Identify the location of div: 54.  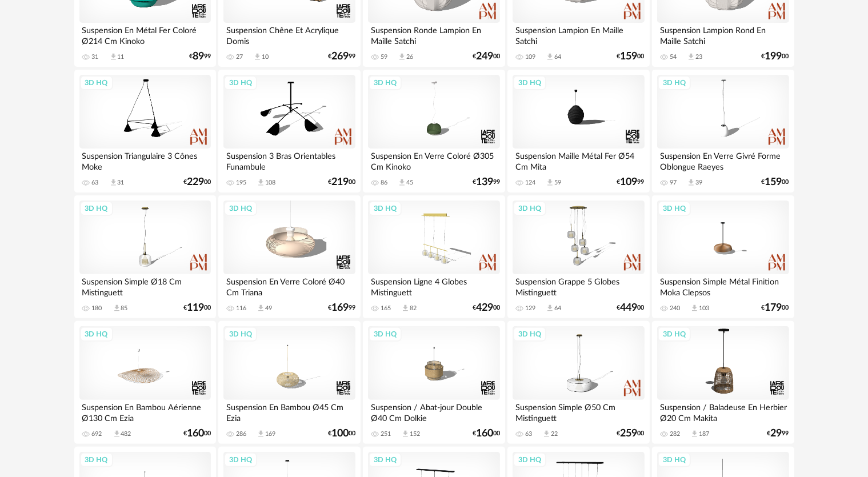
(673, 57).